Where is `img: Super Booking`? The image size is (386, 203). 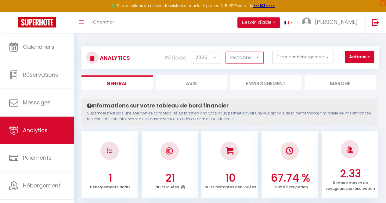 img: Super Booking is located at coordinates (37, 22).